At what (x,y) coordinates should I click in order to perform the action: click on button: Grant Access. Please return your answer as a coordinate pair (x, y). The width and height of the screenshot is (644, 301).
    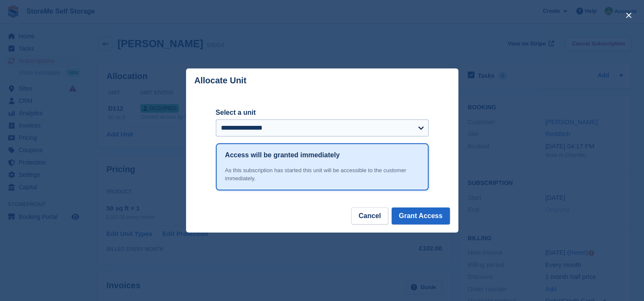
    Looking at the image, I should click on (421, 216).